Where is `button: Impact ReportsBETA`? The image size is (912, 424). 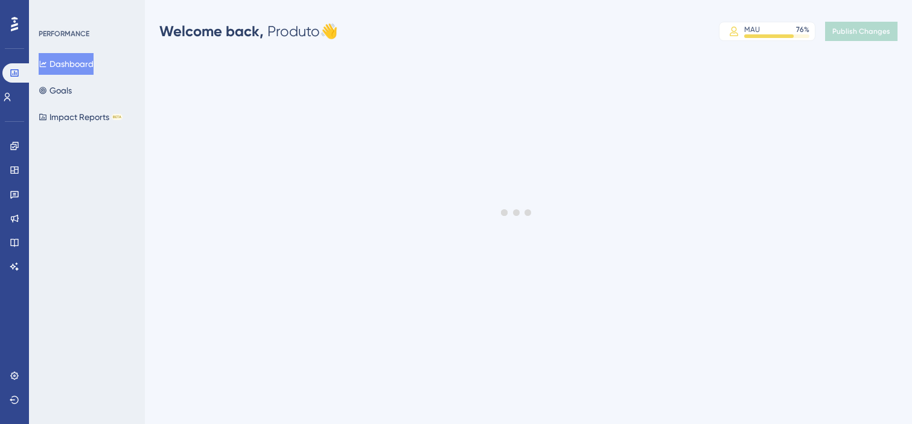
button: Impact ReportsBETA is located at coordinates (80, 117).